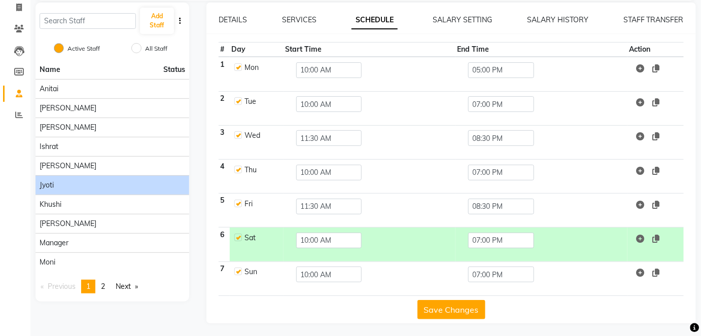 The width and height of the screenshot is (701, 336). What do you see at coordinates (261, 238) in the screenshot?
I see `div: Sat` at bounding box center [261, 238].